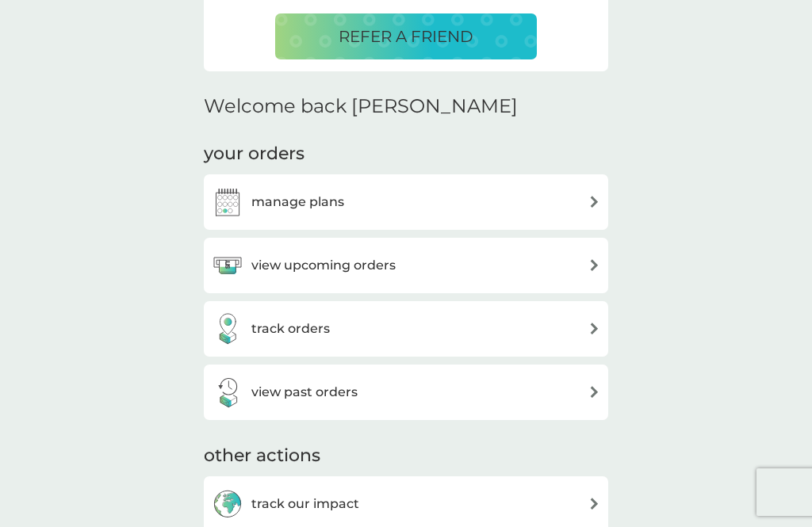 The image size is (812, 527). I want to click on h3: track our impact, so click(306, 504).